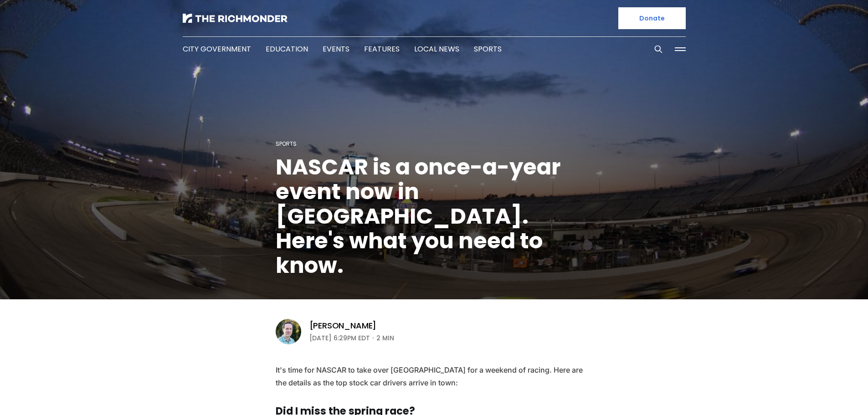  I want to click on a: Local News, so click(437, 49).